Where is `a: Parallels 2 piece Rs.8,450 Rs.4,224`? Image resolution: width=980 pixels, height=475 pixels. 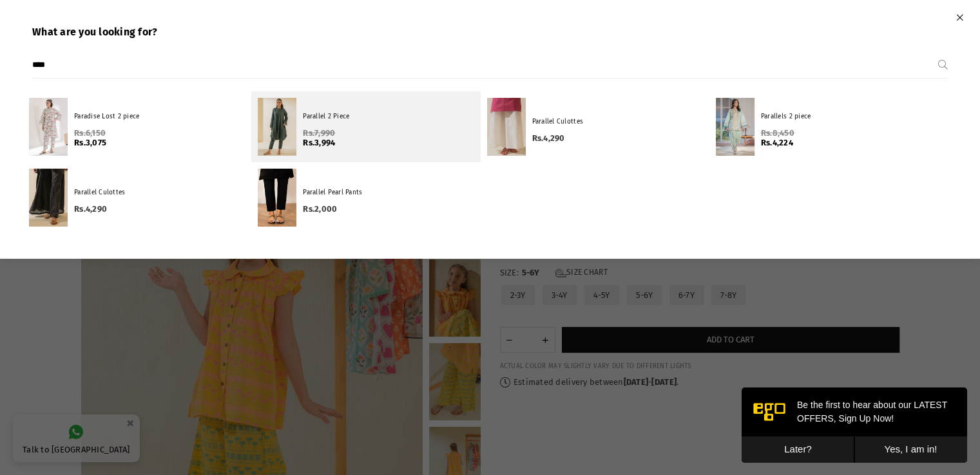
a: Parallels 2 piece Rs.8,450 Rs.4,224 is located at coordinates (823, 127).